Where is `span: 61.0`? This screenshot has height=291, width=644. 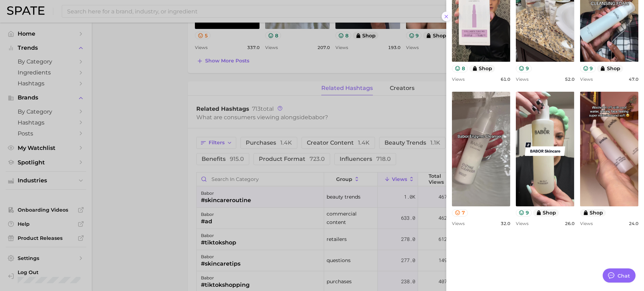
span: 61.0 is located at coordinates (505, 79).